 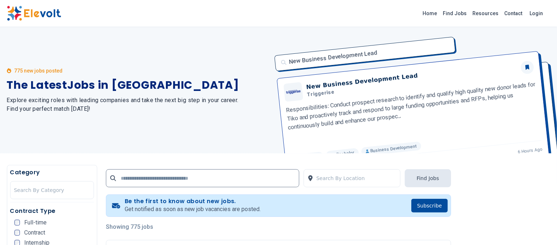 What do you see at coordinates (514, 13) in the screenshot?
I see `a: Contact` at bounding box center [514, 13].